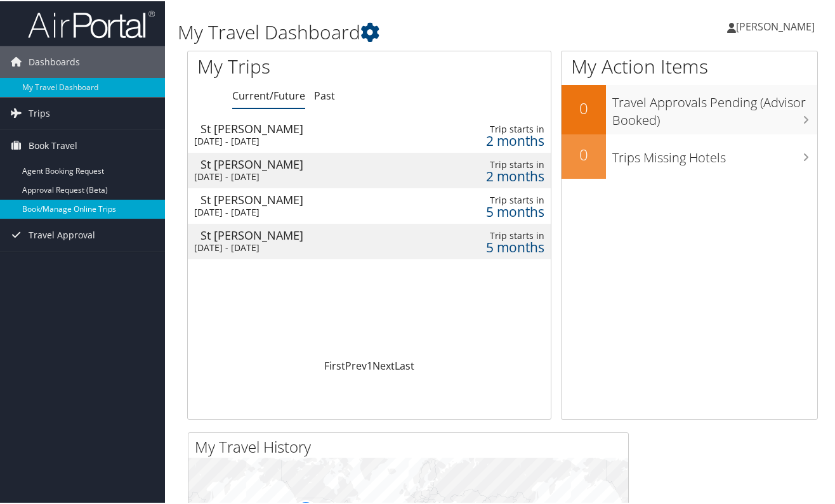  What do you see at coordinates (714, 107) in the screenshot?
I see `h3: Travel Approvals Pending (Advisor Booked)` at bounding box center [714, 107].